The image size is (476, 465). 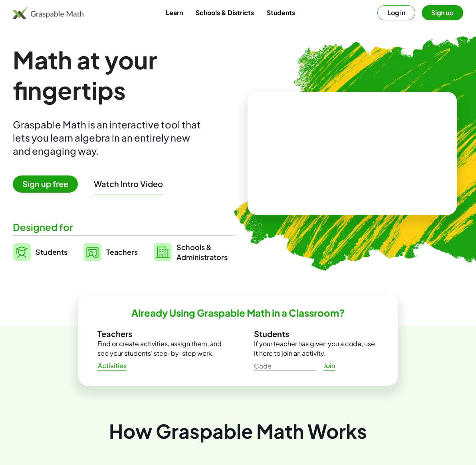 What do you see at coordinates (128, 184) in the screenshot?
I see `button: Watch Intro Video` at bounding box center [128, 184].